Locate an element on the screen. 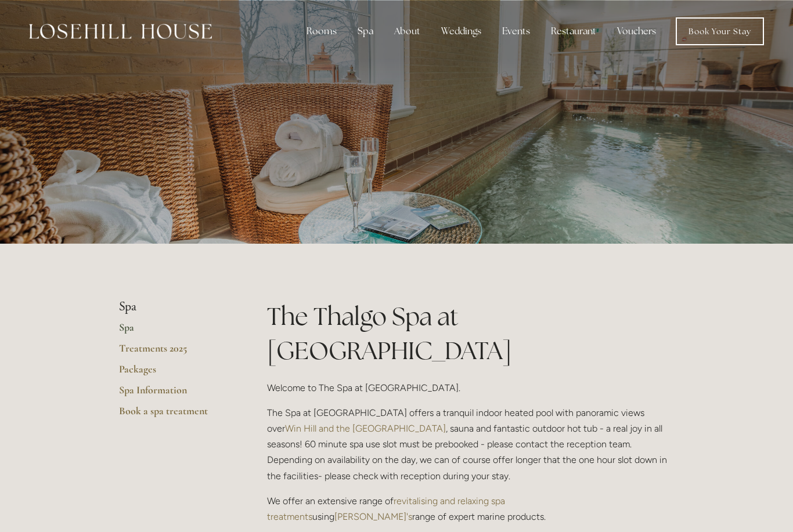 The width and height of the screenshot is (793, 532). li: Spa is located at coordinates (174, 307).